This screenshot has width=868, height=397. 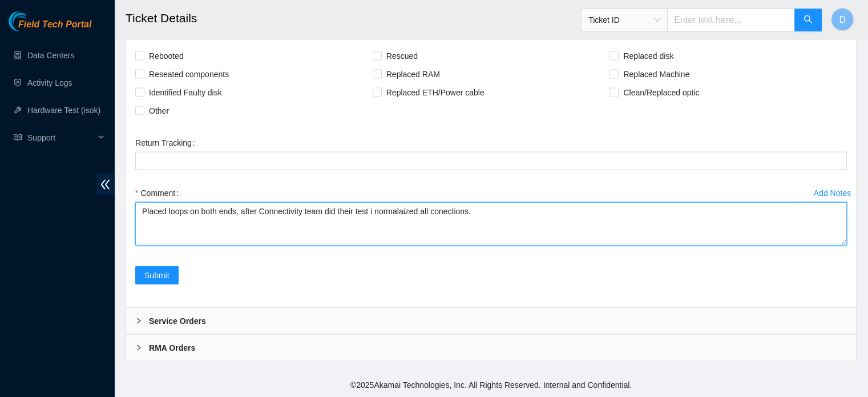 What do you see at coordinates (731, 20) in the screenshot?
I see `input: Enter text here...` at bounding box center [731, 20].